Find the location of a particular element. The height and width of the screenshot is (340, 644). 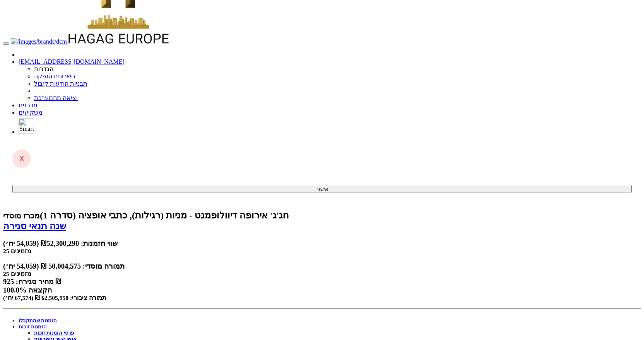

span: תאריך נוכחי שומר מקום widget is located at coordinates (614, 44).